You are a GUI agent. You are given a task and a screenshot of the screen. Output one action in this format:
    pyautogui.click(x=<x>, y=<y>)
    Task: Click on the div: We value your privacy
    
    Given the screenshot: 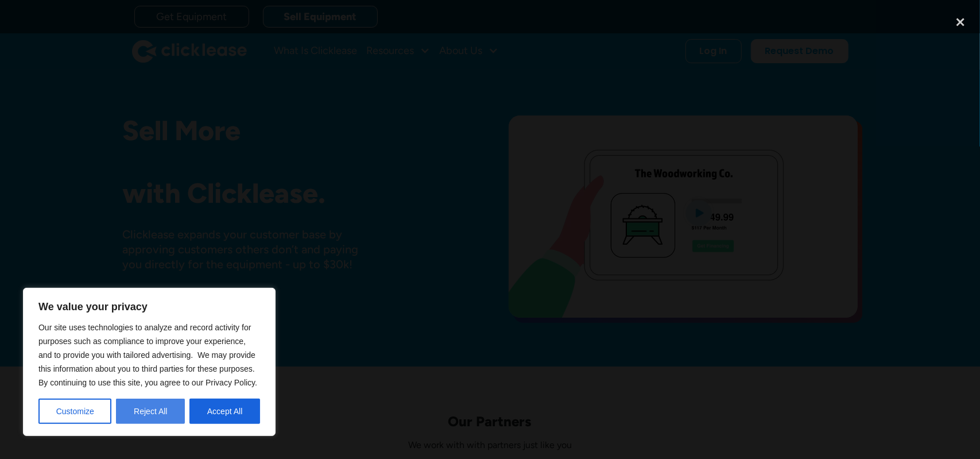 What is the action you would take?
    pyautogui.click(x=149, y=362)
    